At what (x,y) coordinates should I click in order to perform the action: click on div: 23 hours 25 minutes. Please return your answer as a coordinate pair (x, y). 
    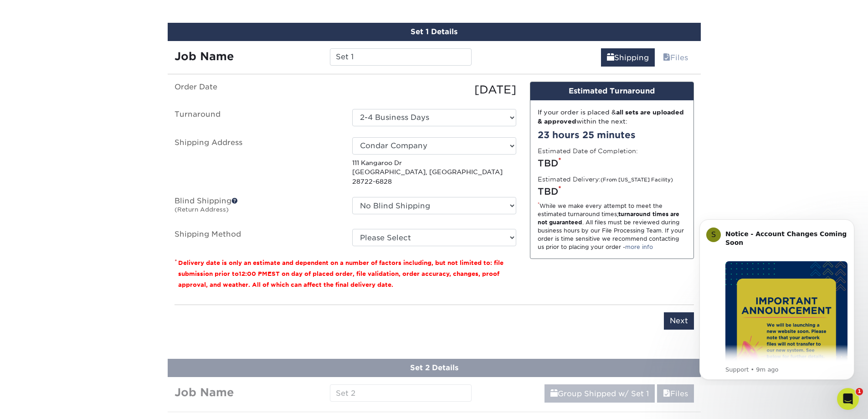
    Looking at the image, I should click on (612, 135).